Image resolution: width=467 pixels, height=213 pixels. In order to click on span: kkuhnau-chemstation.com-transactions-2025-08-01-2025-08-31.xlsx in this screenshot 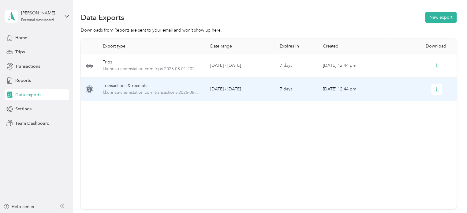, I will do `click(151, 92)`.